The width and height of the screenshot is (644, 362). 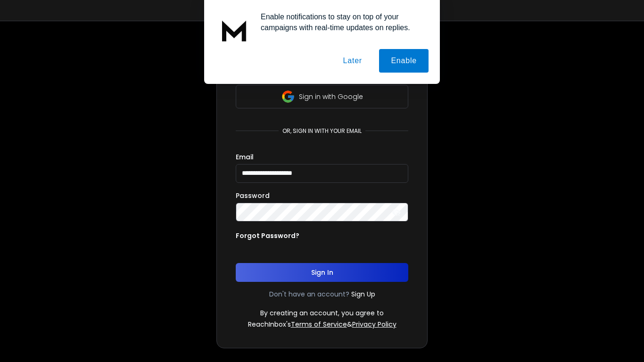 I want to click on p: or, sign in with your email, so click(x=322, y=131).